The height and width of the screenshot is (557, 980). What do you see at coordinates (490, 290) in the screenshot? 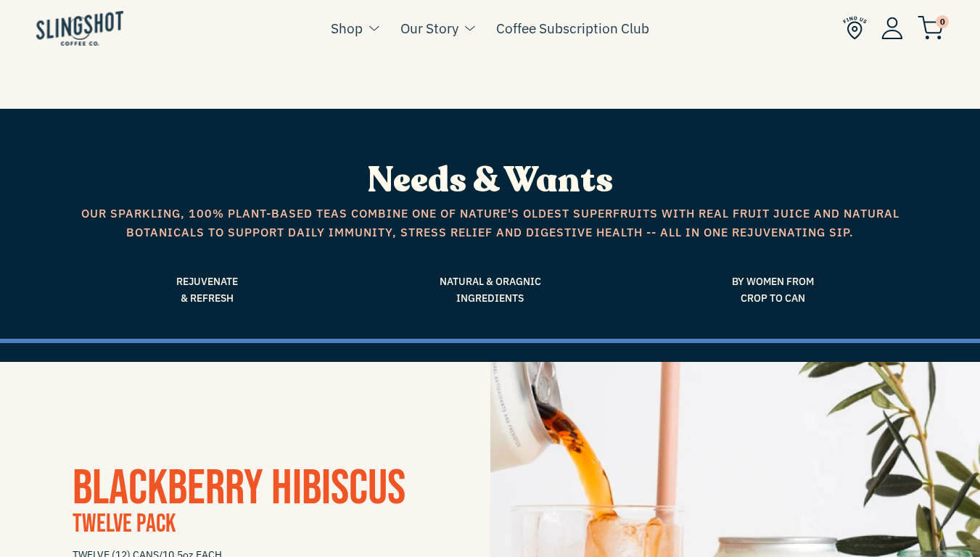
I see `span: Natural & Oragnic Ingredients` at bounding box center [490, 290].